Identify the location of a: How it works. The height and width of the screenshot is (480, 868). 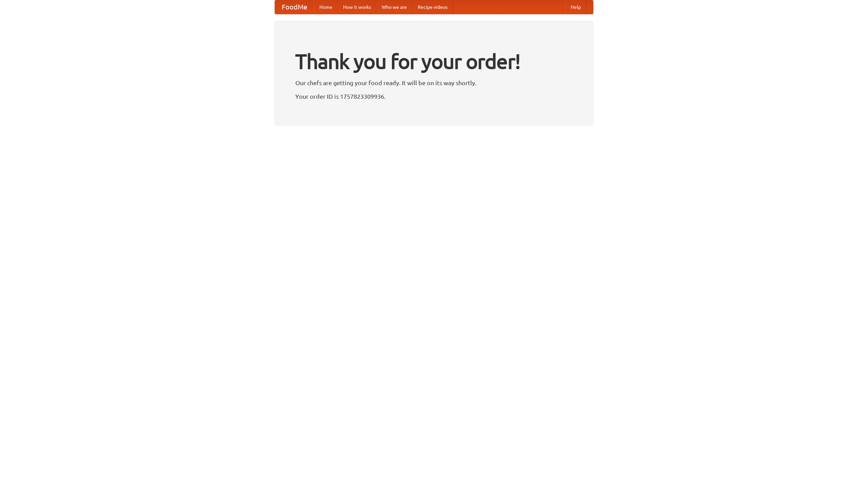
(357, 7).